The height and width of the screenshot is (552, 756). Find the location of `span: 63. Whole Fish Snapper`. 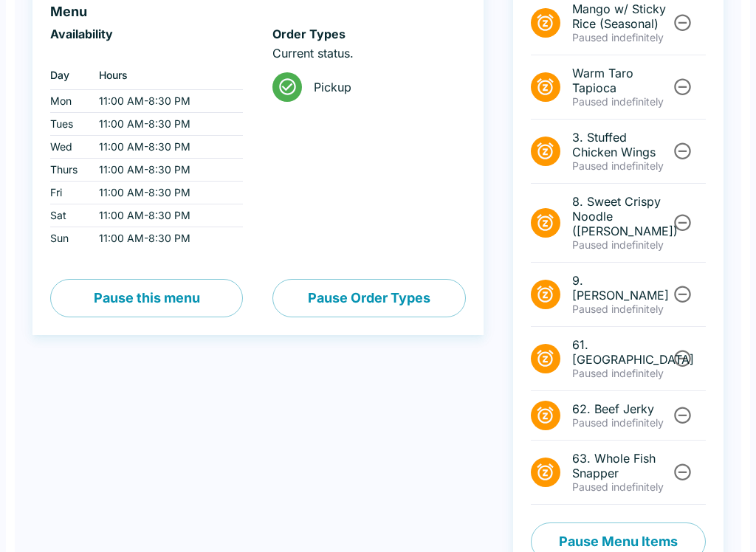

span: 63. Whole Fish Snapper is located at coordinates (621, 466).